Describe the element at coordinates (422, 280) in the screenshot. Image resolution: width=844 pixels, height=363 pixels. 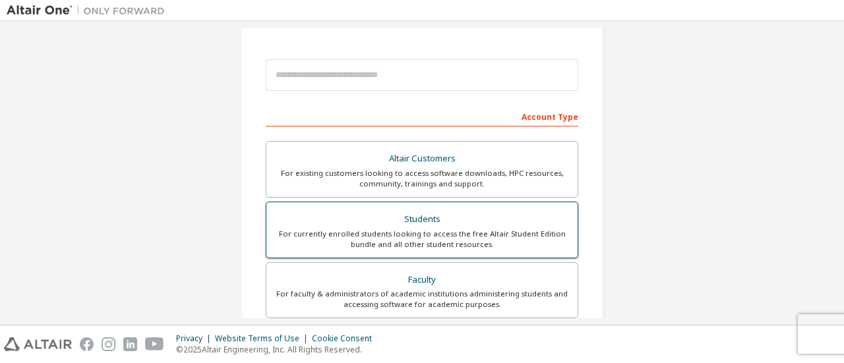
I see `div: Faculty` at that location.